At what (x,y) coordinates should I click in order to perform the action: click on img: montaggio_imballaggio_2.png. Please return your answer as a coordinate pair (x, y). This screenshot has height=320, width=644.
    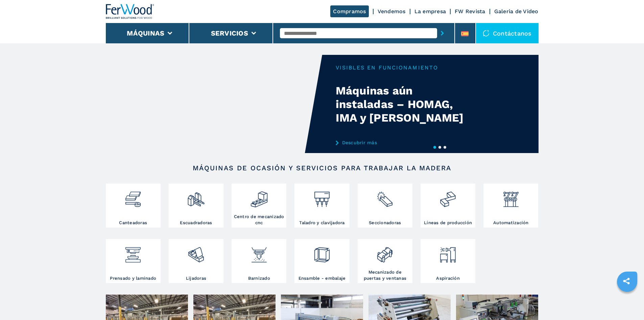
    Looking at the image, I should click on (322, 252).